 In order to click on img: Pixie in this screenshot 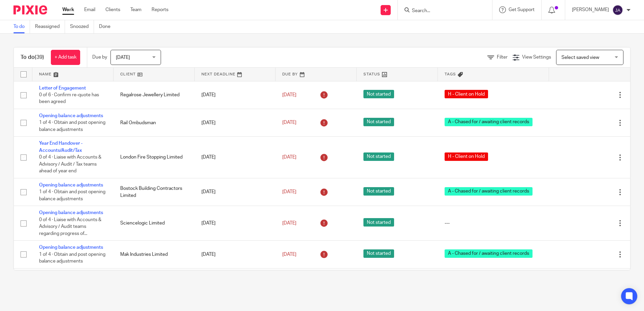, I will do `click(30, 10)`.